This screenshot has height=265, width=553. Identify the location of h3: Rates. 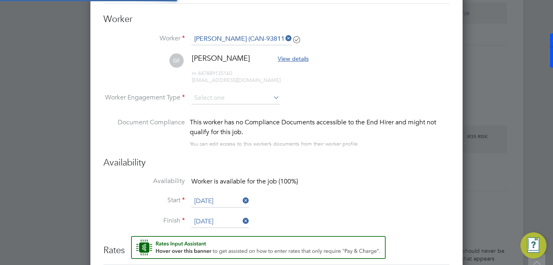
(276, 246).